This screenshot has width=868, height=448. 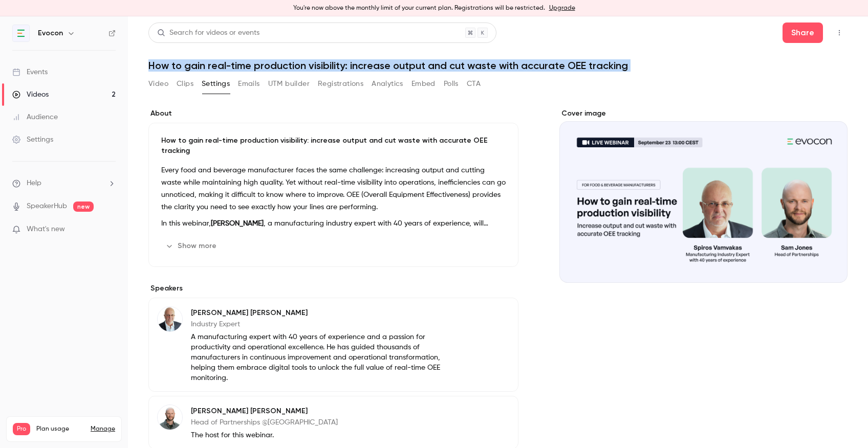 I want to click on div: Settings, so click(x=32, y=140).